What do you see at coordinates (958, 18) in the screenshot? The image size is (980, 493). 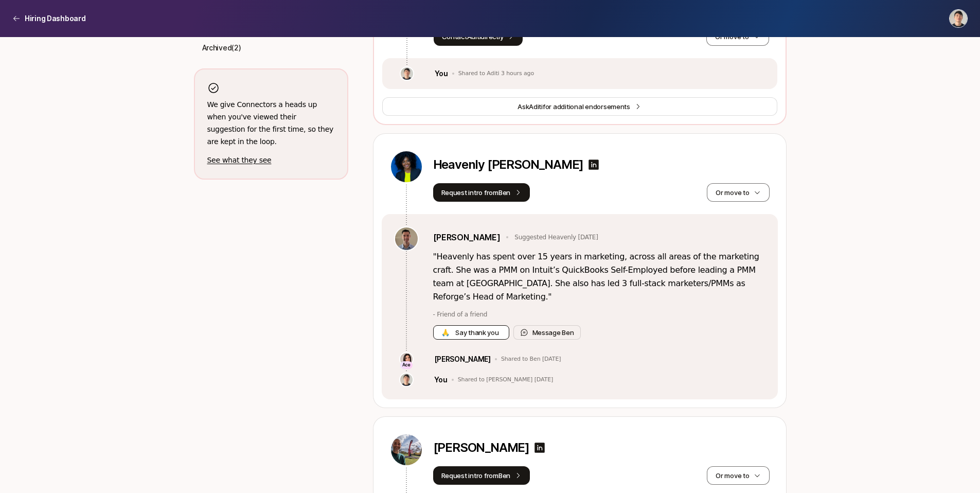 I see `button: Kyum Kim` at bounding box center [958, 18].